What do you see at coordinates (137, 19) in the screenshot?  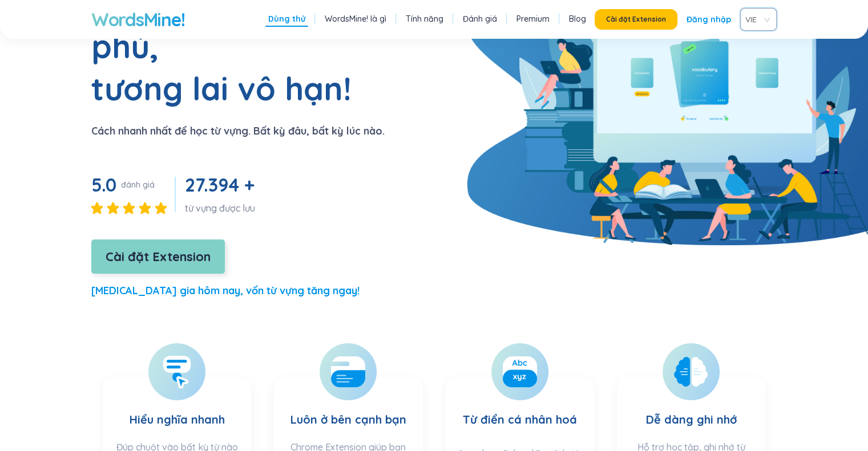 I see `a: WordsMine!` at bounding box center [137, 19].